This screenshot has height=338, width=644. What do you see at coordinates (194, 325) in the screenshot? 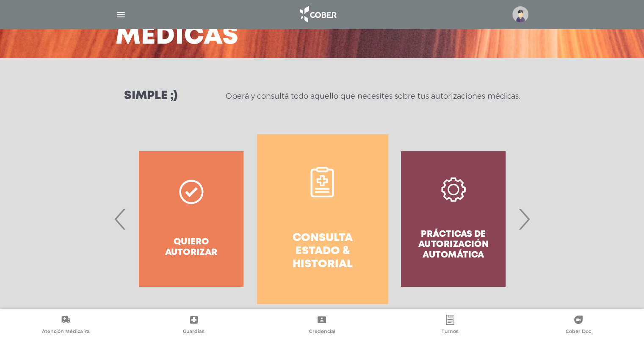
I see `a: Guardias` at bounding box center [194, 325].